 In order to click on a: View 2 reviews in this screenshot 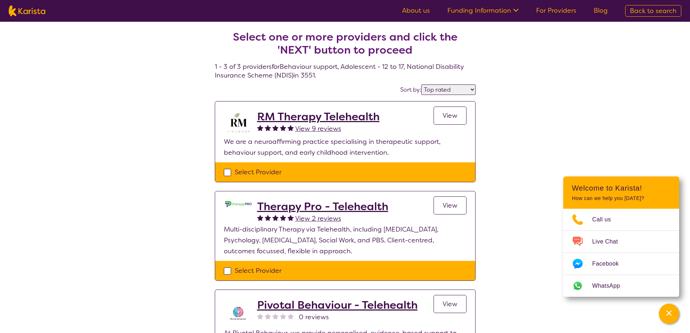, I will do `click(318, 218)`.